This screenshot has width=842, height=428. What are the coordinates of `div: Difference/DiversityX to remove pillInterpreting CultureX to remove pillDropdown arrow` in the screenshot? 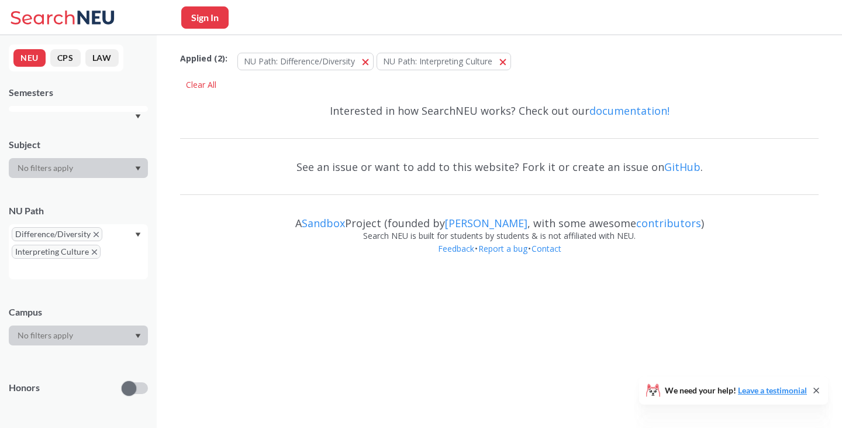 It's located at (78, 252).